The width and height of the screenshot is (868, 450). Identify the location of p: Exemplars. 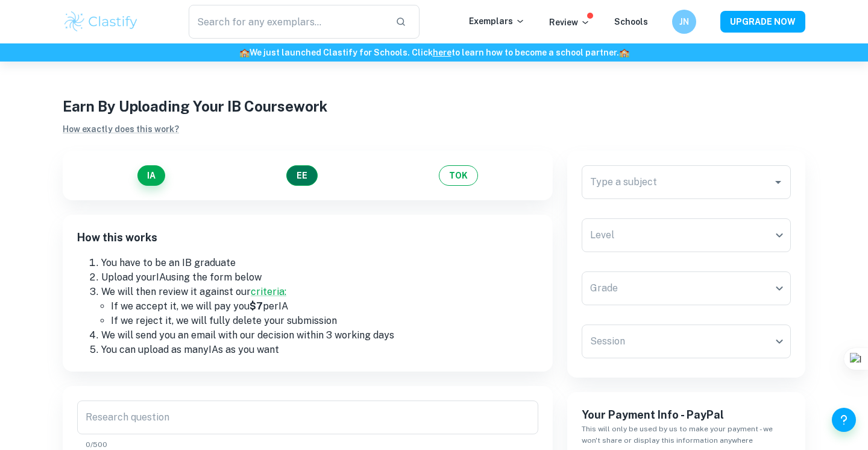
(497, 21).